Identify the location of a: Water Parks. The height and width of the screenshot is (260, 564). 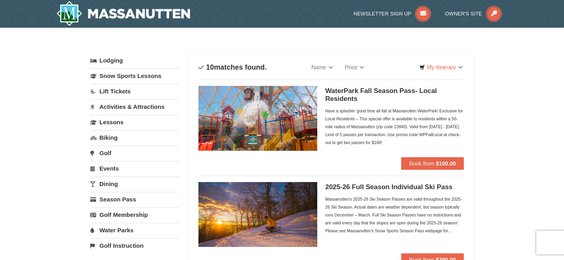
(134, 230).